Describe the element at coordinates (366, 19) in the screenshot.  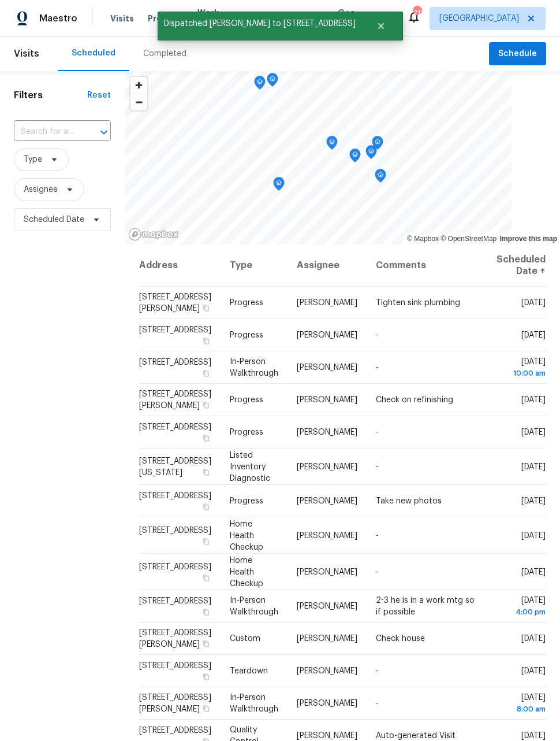
I see `span: Geo Assignments` at that location.